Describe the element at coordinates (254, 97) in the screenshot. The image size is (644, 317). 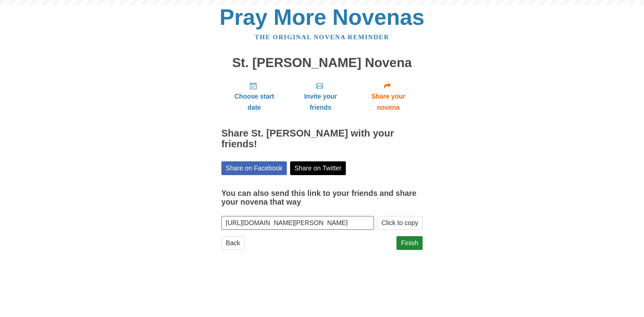
I see `a: Choose start date` at that location.